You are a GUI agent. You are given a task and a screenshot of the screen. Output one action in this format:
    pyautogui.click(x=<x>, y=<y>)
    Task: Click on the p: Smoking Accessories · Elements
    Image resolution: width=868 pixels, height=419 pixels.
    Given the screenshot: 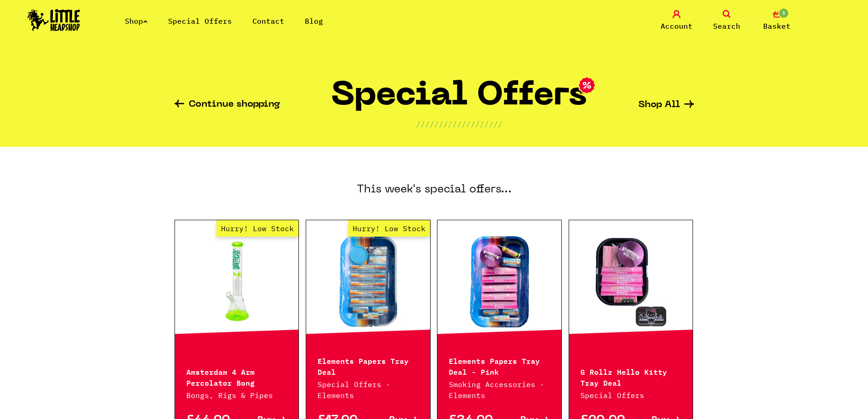 What is the action you would take?
    pyautogui.click(x=500, y=390)
    